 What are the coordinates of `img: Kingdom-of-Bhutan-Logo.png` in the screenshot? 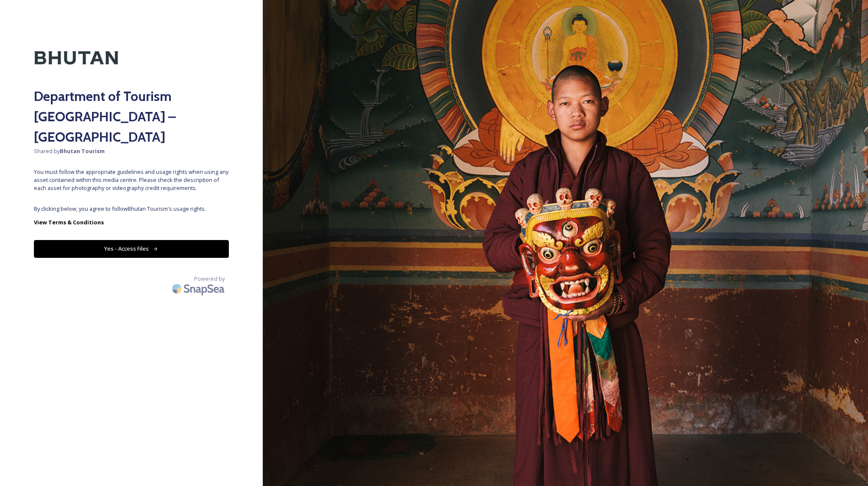 It's located at (76, 58).